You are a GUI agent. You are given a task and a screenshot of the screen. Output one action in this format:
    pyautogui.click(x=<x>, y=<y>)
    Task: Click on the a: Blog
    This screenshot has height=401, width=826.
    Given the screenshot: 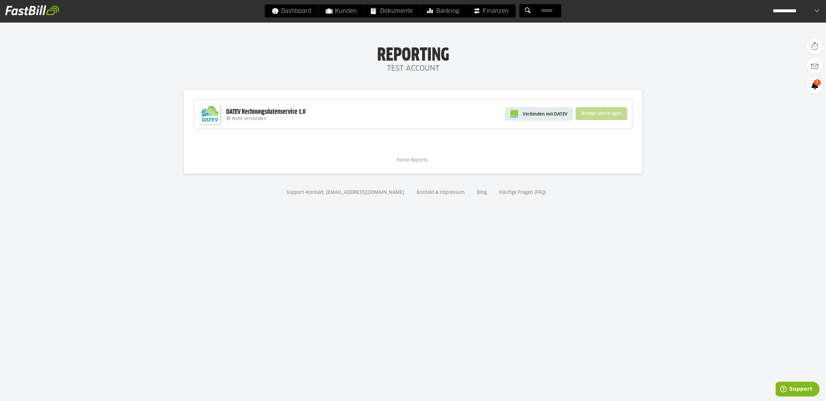 What is the action you would take?
    pyautogui.click(x=481, y=193)
    